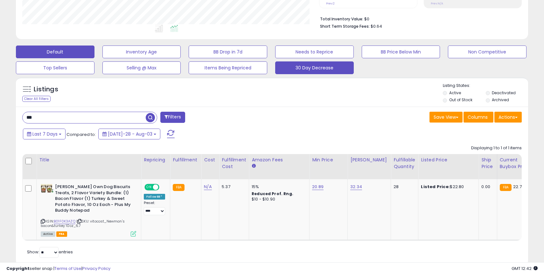 The image size is (544, 275). I want to click on button: BB Drop in 7d, so click(228, 52).